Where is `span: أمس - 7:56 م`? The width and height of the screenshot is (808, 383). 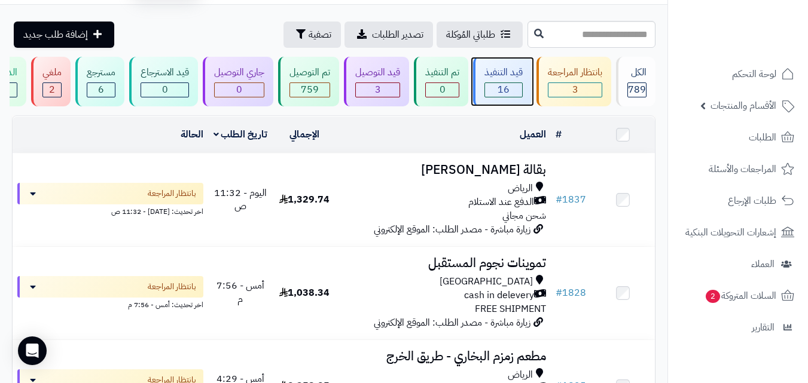
span: أمس - 7:56 م is located at coordinates (240, 292).